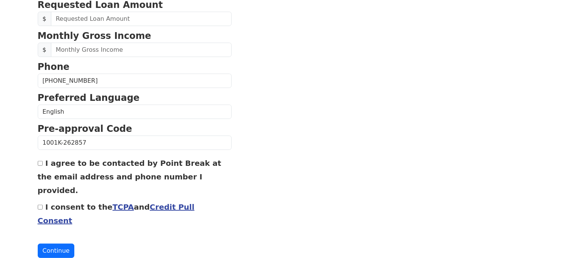 This screenshot has width=564, height=258. I want to click on input: Phone, so click(135, 81).